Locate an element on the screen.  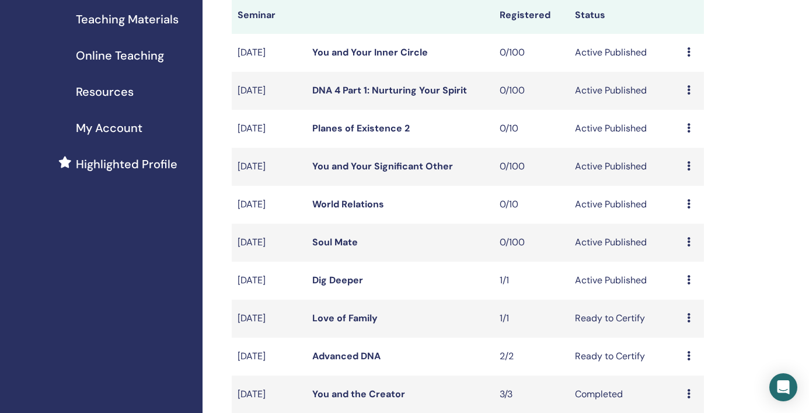
span: Highlighted Profile is located at coordinates (127, 164).